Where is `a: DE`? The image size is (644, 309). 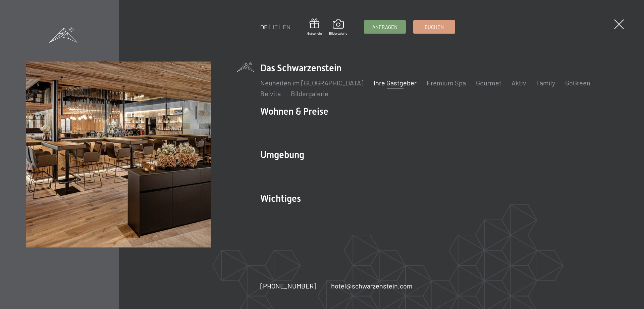
a: DE is located at coordinates (264, 27).